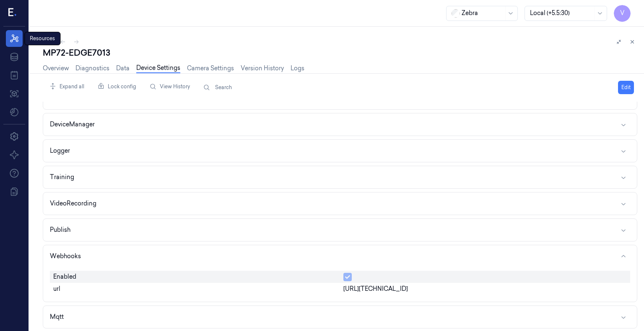 The width and height of the screenshot is (644, 331). I want to click on div: DeviceManager, so click(72, 125).